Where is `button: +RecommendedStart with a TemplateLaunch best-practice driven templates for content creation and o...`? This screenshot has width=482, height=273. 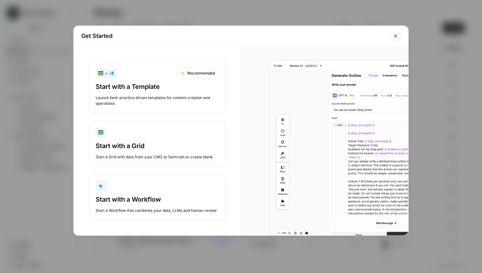 button: +RecommendedStart with a TemplateLaunch best-practice driven templates for content creation and o... is located at coordinates (157, 87).